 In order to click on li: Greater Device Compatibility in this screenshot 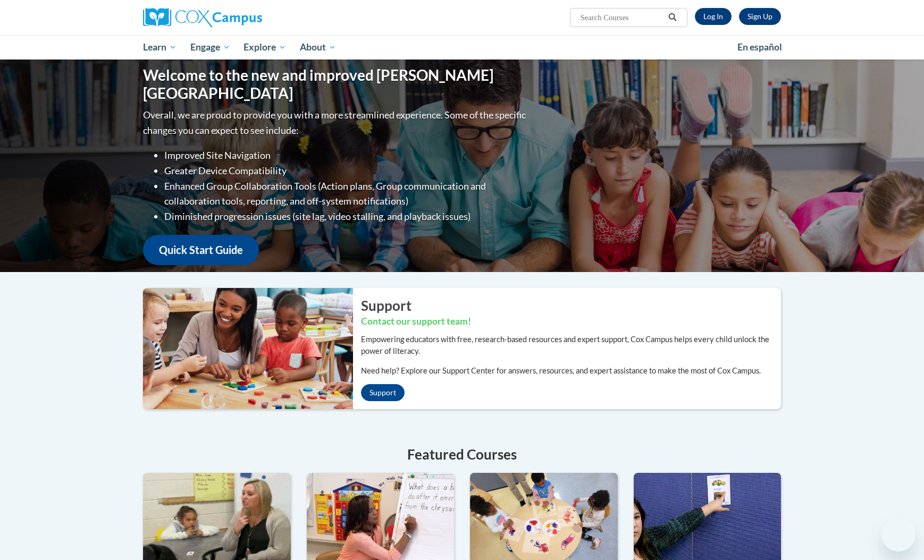, I will do `click(346, 170)`.